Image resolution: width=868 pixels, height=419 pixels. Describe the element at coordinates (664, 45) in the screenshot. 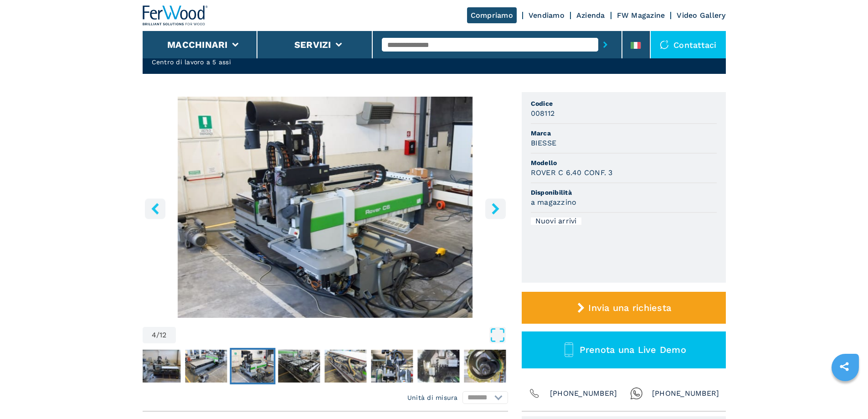

I see `img: Contattaci` at that location.